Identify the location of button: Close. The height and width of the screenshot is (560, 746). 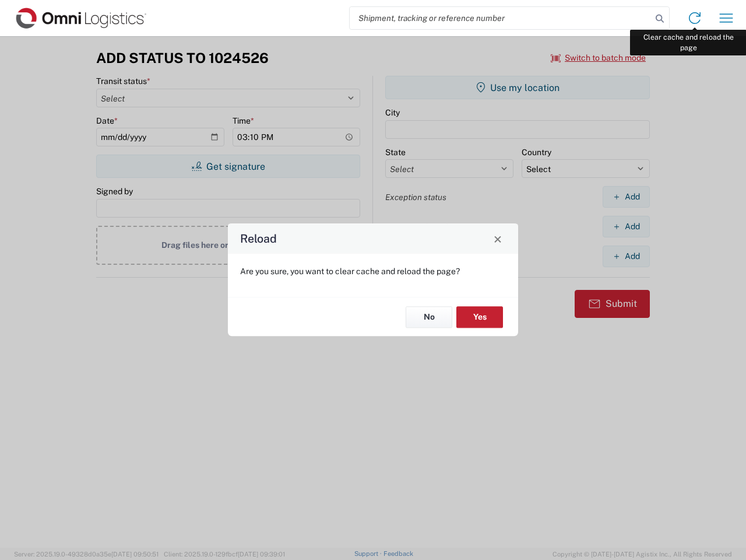
(498, 238).